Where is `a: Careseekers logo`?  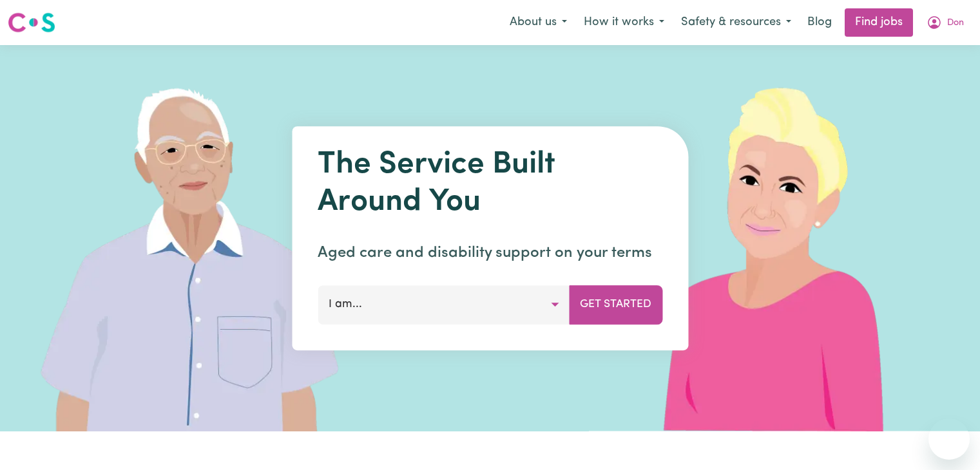
a: Careseekers logo is located at coordinates (32, 22).